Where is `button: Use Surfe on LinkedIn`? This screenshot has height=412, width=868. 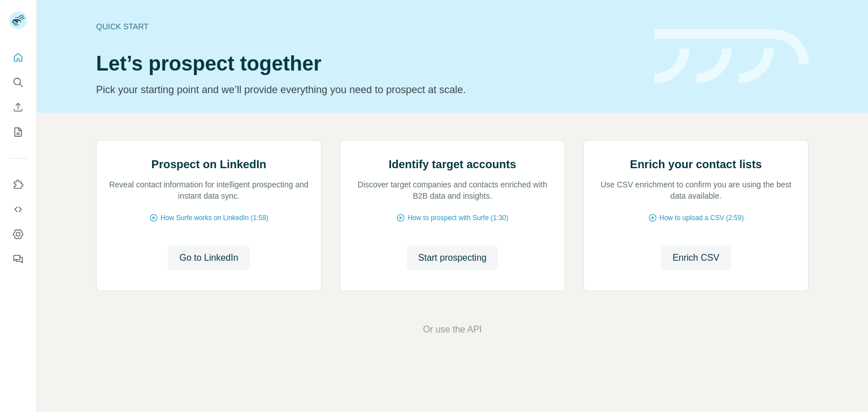 button: Use Surfe on LinkedIn is located at coordinates (18, 184).